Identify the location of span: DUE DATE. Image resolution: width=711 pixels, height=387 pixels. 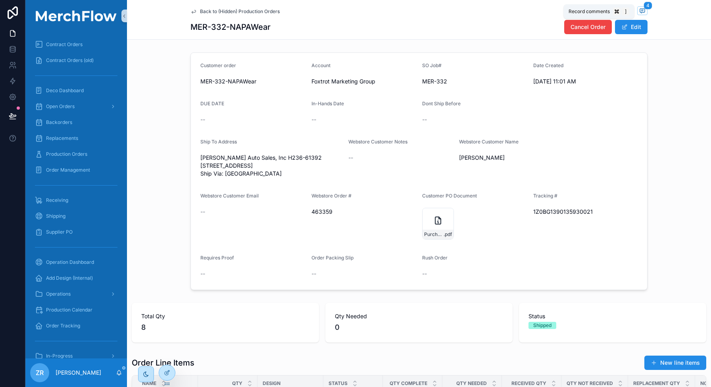
(212, 103).